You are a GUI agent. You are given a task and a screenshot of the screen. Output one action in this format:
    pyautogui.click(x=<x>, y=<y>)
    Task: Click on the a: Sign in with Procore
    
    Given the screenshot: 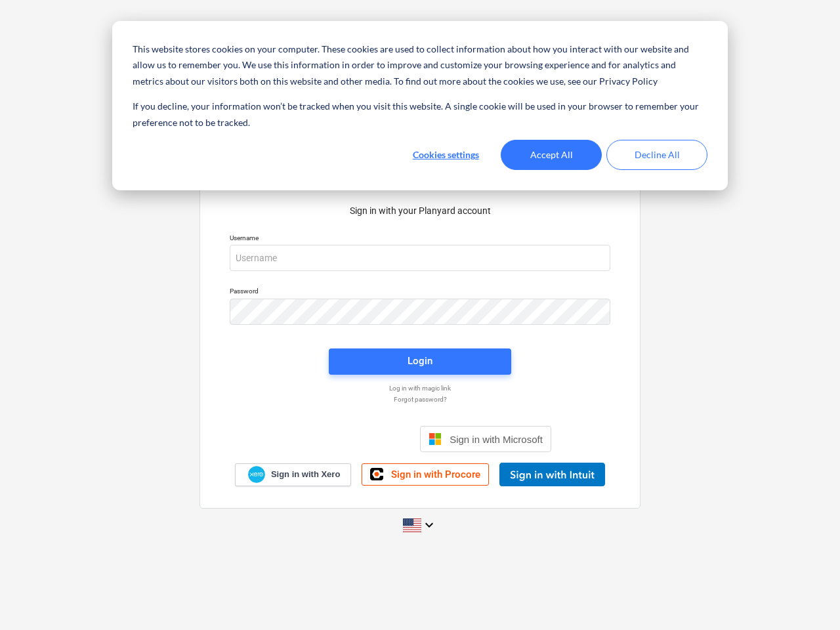 What is the action you would take?
    pyautogui.click(x=425, y=474)
    